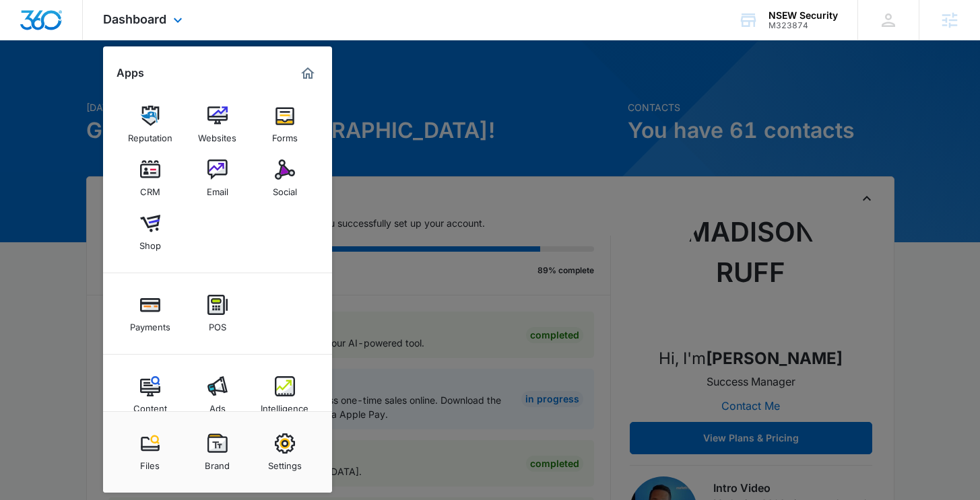 Image resolution: width=980 pixels, height=500 pixels. What do you see at coordinates (150, 232) in the screenshot?
I see `a: Shop` at bounding box center [150, 232].